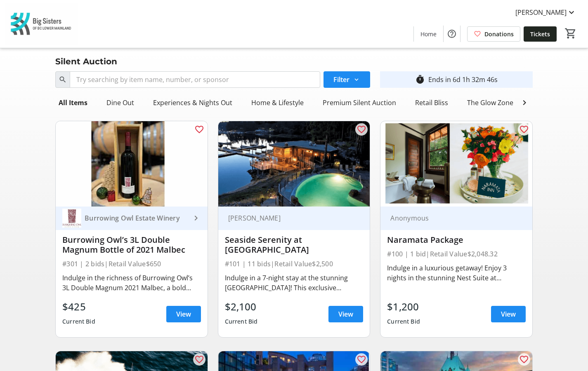  I want to click on button: Help, so click(452, 34).